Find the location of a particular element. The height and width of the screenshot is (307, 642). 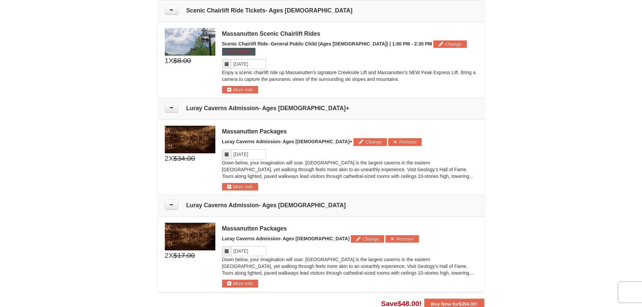

span: $34.00 is located at coordinates (184, 158).